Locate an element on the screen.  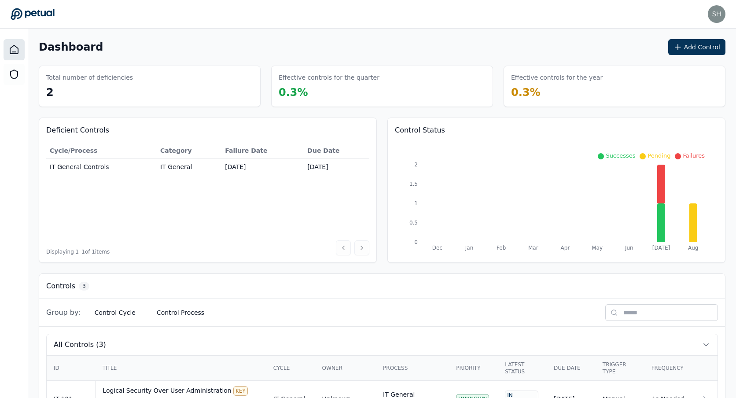
th: Category is located at coordinates (189, 150).